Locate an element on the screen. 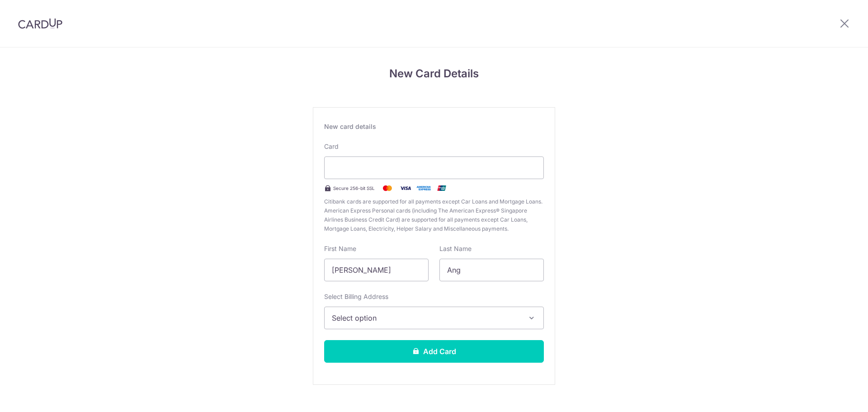 Image resolution: width=868 pixels, height=412 pixels. span: Citibank cards are supported for all payments except Car Loans and Mortgage Loans. American Expre... is located at coordinates (434, 215).